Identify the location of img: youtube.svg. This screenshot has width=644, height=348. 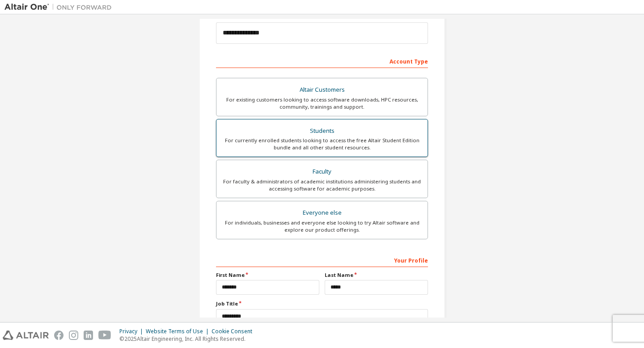
(105, 335).